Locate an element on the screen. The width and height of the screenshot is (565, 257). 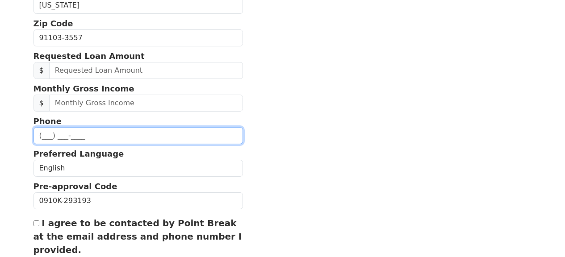
input: Monthly Gross Income is located at coordinates (146, 103).